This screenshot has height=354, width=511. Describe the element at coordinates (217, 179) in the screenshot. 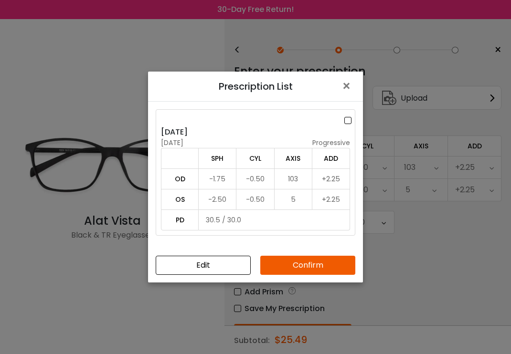

I see `td: -1.75` at that location.